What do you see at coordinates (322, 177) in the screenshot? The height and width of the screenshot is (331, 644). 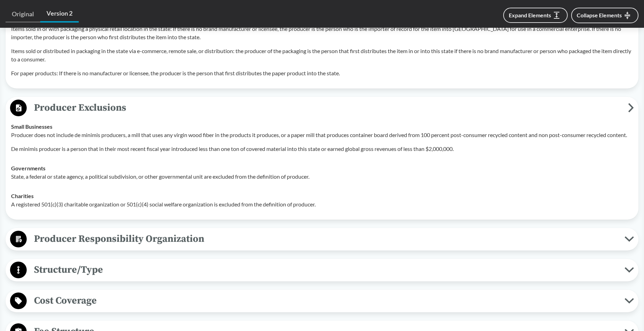 I see `p: State, a federal or state agency, a political subdivision, or other governmental unit are exclude...` at bounding box center [322, 177].